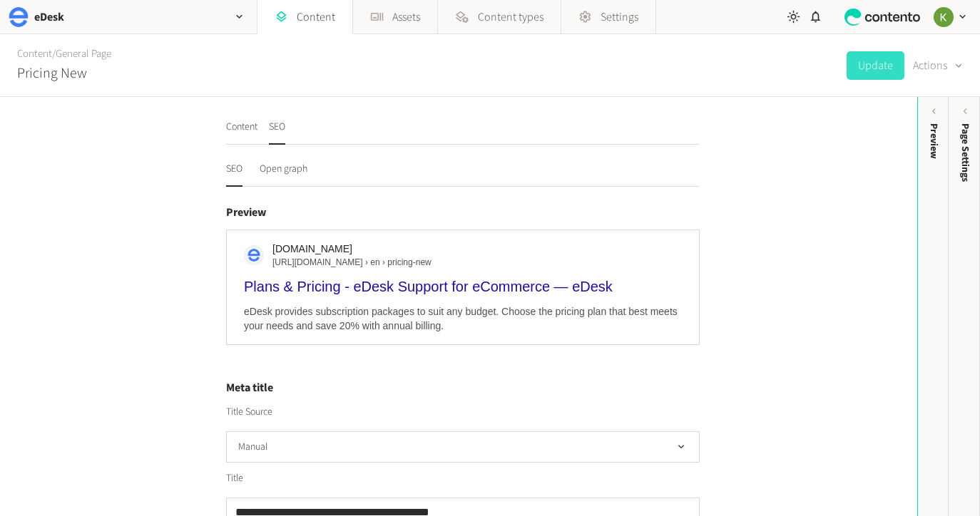 The width and height of the screenshot is (980, 516). Describe the element at coordinates (34, 54) in the screenshot. I see `a: Content` at that location.